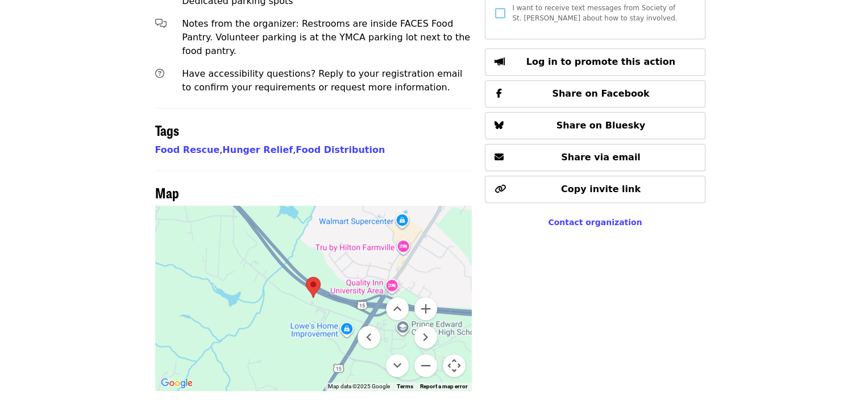 The height and width of the screenshot is (411, 860). Describe the element at coordinates (595, 222) in the screenshot. I see `a: Contact organization` at that location.